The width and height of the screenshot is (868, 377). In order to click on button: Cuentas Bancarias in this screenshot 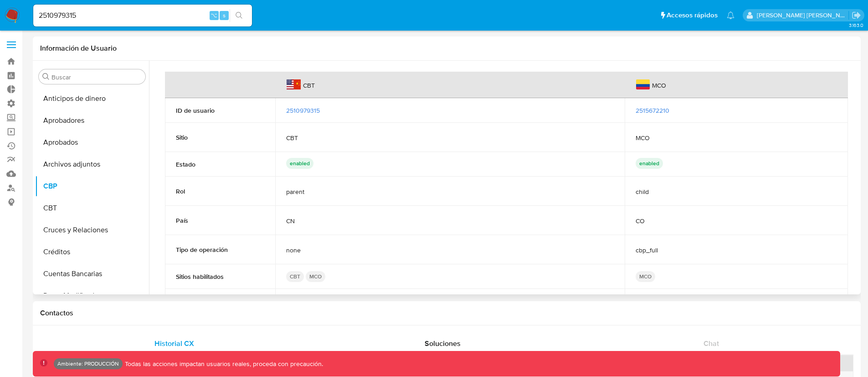, I will do `click(92, 274)`.